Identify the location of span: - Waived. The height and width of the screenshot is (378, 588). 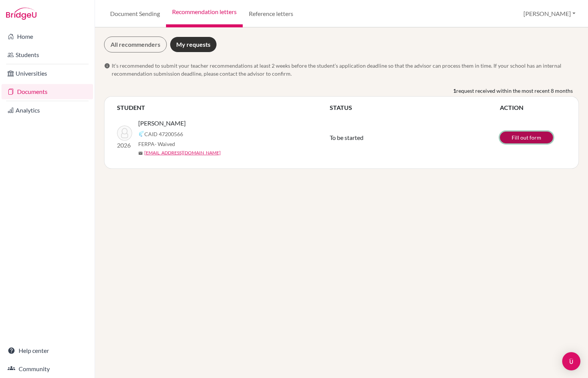
(165, 144).